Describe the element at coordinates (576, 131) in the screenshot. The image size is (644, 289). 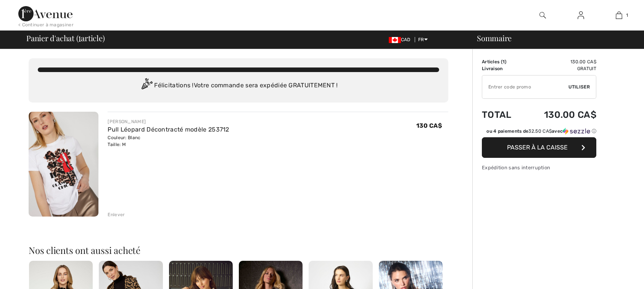
I see `img: Sezzle` at that location.